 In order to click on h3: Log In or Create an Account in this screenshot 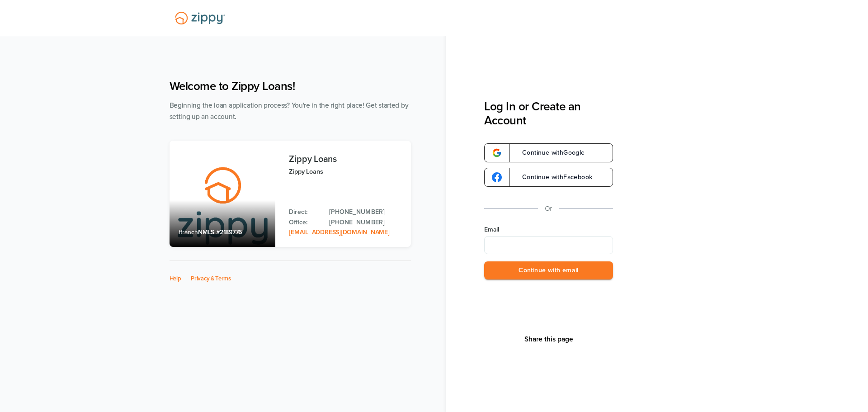, I will do `click(549, 114)`.